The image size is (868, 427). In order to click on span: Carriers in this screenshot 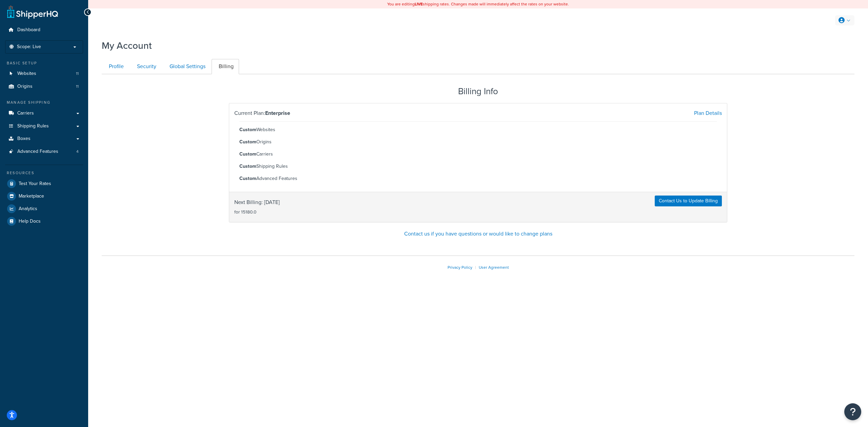, I will do `click(25, 113)`.